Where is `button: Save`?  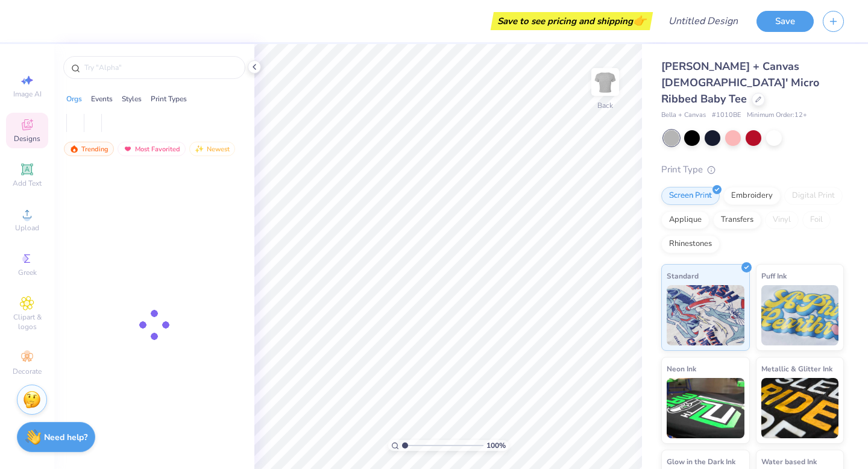
button: Save is located at coordinates (785, 21).